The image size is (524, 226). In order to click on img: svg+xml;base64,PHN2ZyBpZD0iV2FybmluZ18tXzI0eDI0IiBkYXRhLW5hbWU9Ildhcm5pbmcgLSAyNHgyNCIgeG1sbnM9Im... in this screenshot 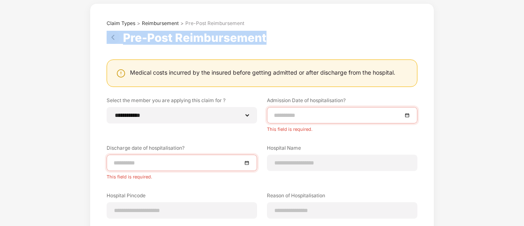, I will do `click(121, 73)`.